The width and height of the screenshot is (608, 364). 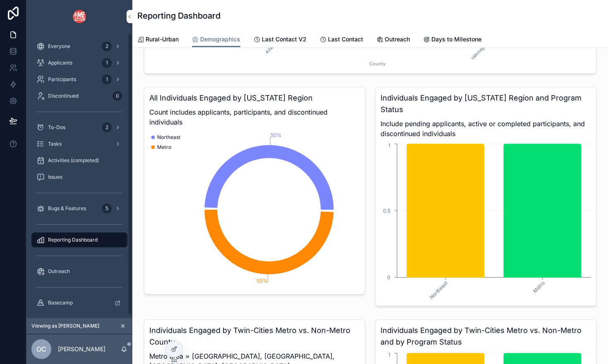 What do you see at coordinates (387, 210) in the screenshot?
I see `tspan: 0.5` at bounding box center [387, 210].